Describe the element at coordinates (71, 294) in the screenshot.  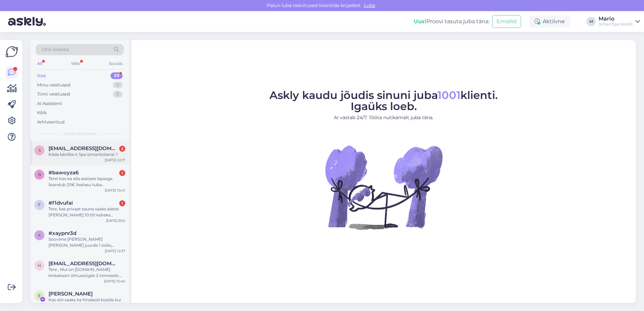
I see `span: Elis Tunder` at that location.